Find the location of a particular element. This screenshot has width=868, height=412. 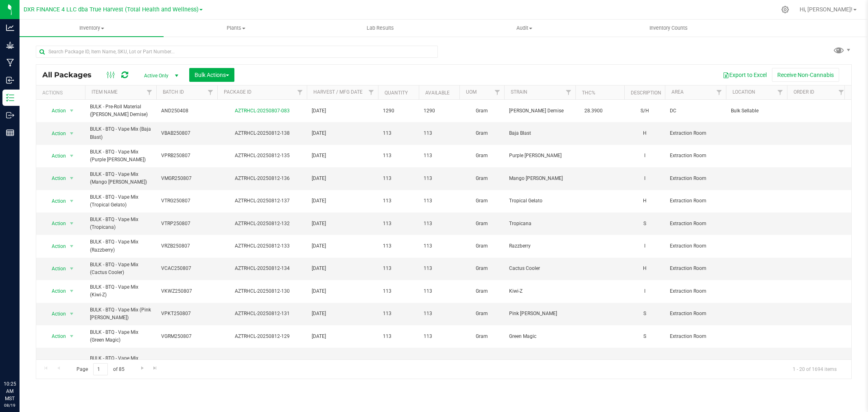

span: Kiwi-Z is located at coordinates (539, 291).